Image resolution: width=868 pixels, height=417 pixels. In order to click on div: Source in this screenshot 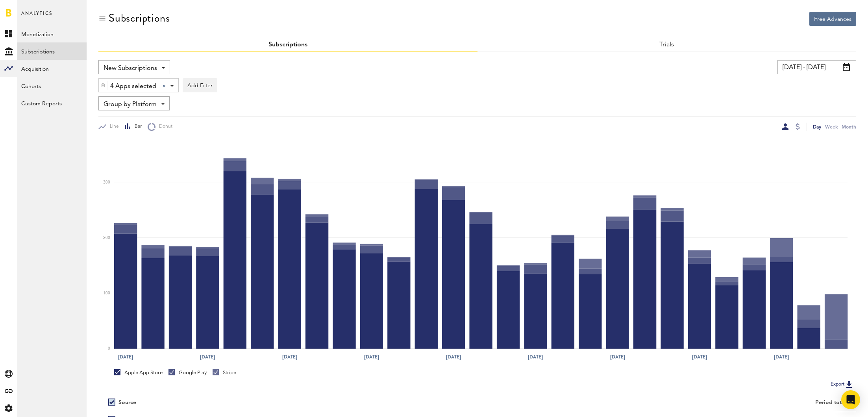, I will do `click(127, 403)`.